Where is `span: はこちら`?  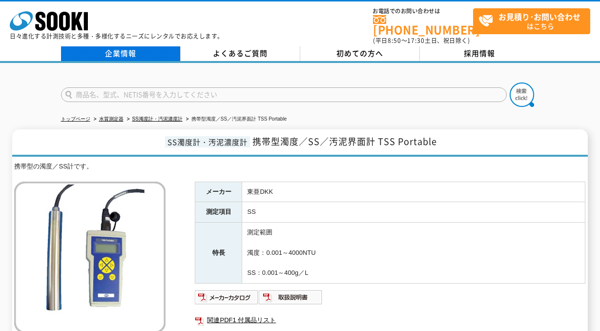
span: はこちら is located at coordinates (534, 21).